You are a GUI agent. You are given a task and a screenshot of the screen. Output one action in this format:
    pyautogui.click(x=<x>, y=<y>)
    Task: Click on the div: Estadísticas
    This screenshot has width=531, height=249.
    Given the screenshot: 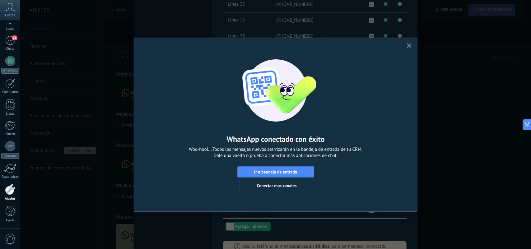 What is the action you would take?
    pyautogui.click(x=10, y=177)
    